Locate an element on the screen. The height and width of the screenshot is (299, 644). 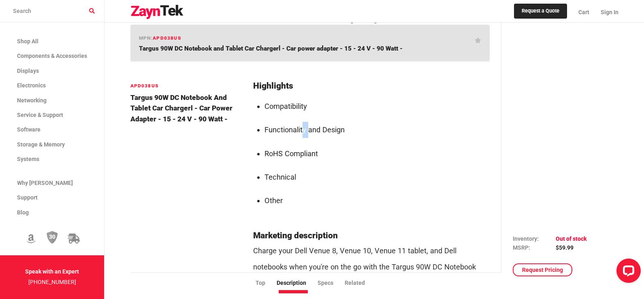
span: Electronics is located at coordinates (31, 85).